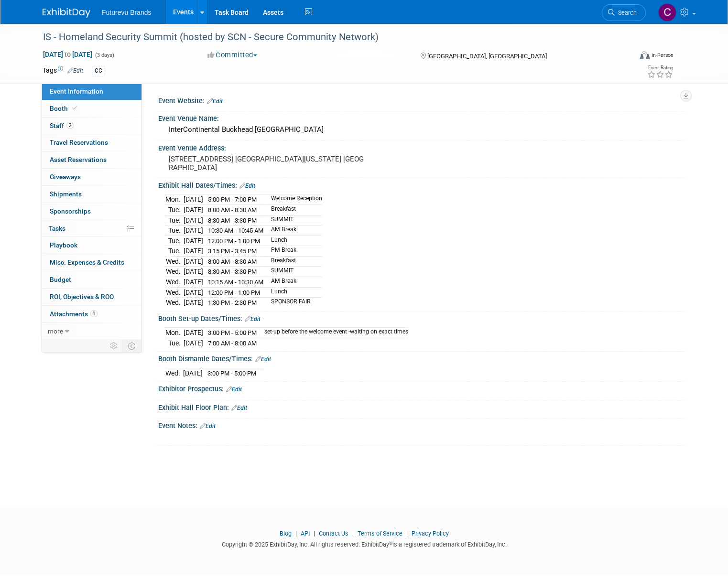 The width and height of the screenshot is (728, 580). What do you see at coordinates (421, 318) in the screenshot?
I see `div: Booth Set-up Dates/Times:` at bounding box center [421, 318].